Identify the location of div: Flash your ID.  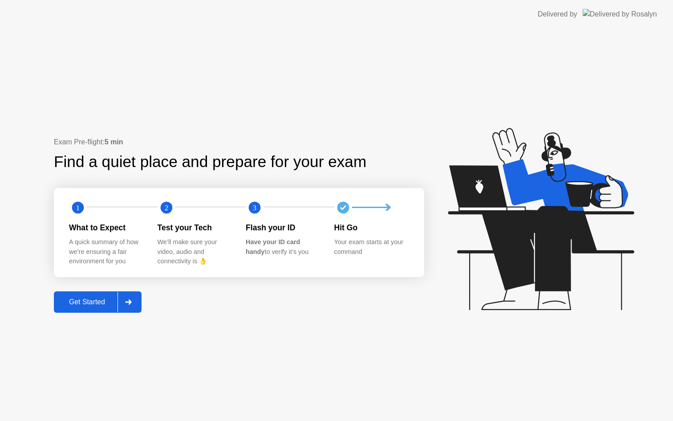
(283, 227).